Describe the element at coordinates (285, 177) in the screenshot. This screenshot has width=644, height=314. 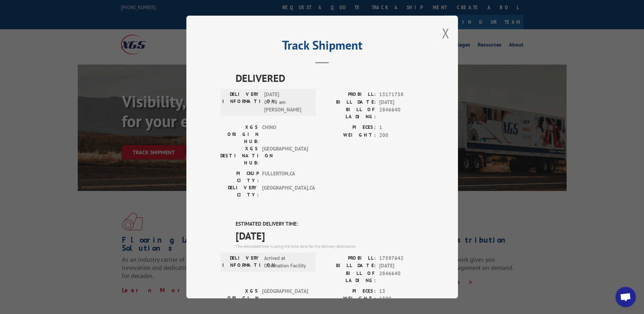
I see `span: FULLERTON , CA` at that location.